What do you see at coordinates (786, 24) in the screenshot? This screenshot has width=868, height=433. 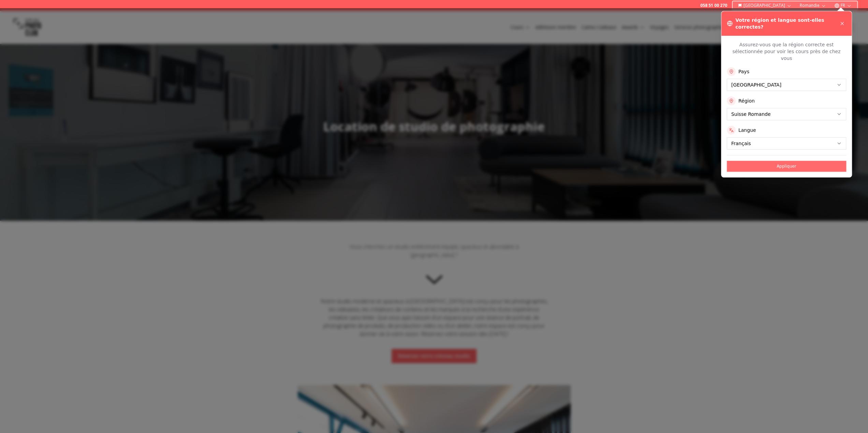 I see `h3: Votre région et langue sont-elles correctes?` at bounding box center [786, 24].